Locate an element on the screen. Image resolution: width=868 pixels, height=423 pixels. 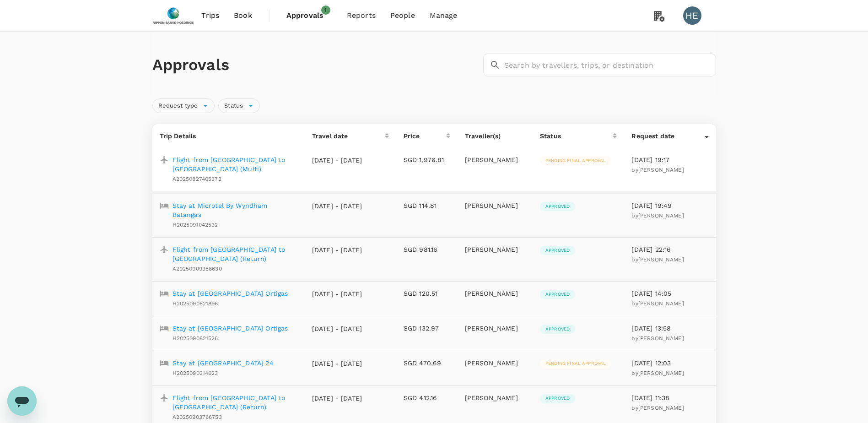
span: 1 is located at coordinates (326, 10).